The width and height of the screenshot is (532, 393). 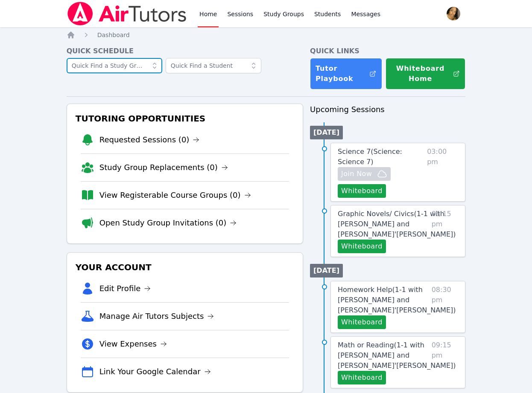 What do you see at coordinates (163, 168) in the screenshot?
I see `a: Study Group Replacements (0)` at bounding box center [163, 168].